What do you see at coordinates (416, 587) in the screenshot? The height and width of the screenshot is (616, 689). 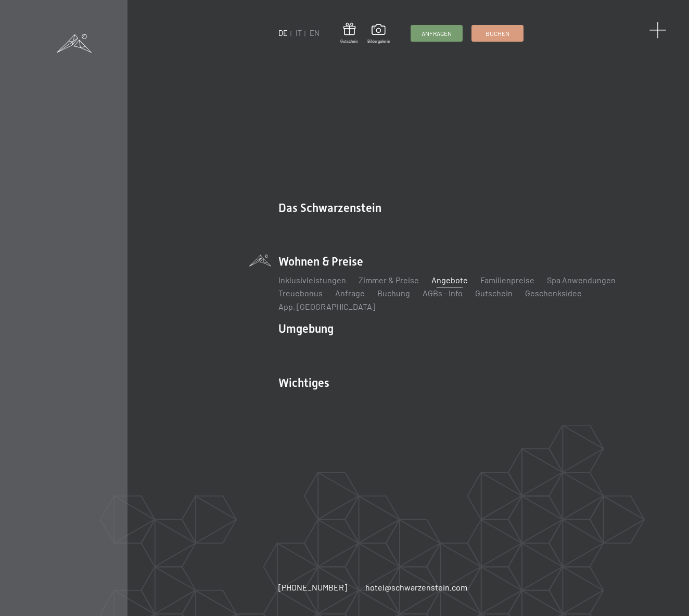 I see `a: hotel@schwarzenstein.com` at bounding box center [416, 587].